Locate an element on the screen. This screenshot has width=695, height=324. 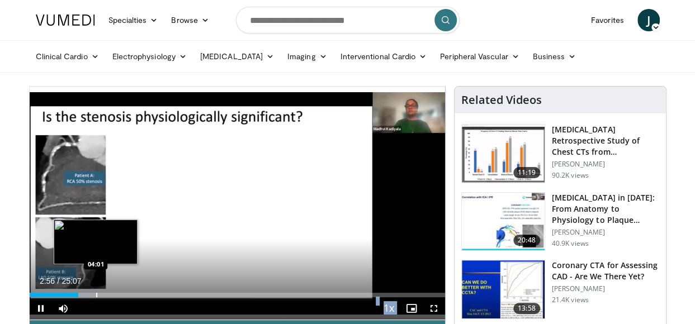
a: Favorites is located at coordinates (607, 20).